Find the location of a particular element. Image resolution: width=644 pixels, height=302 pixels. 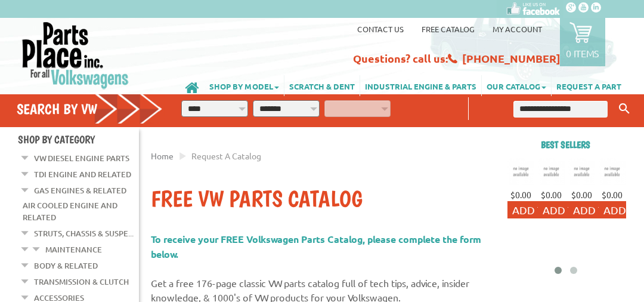

h4: Shop By Category is located at coordinates (78, 139).